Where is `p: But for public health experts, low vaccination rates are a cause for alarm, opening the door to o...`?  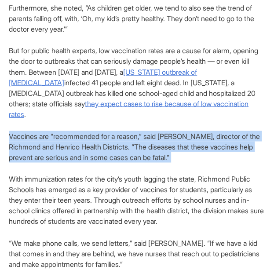 p: But for public health experts, low vaccination rates are a cause for alarm, opening the door to o... is located at coordinates (137, 82).